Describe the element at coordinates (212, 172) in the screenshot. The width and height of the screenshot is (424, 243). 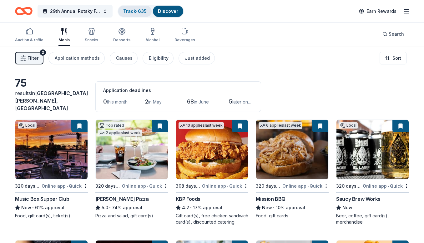
I see `a: Image for KBP Foods10 applieslast week308 days leftOnline app•QuickKBP Foods4.2•17% approvalGift ...` at that location.